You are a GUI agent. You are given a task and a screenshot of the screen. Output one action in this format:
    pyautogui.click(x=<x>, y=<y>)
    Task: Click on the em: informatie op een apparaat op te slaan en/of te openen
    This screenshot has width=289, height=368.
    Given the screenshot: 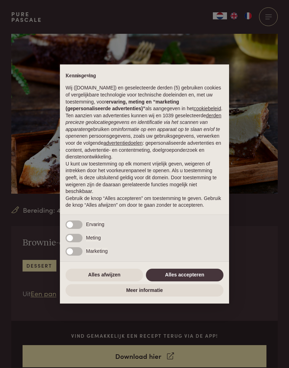 What is the action you would take?
    pyautogui.click(x=143, y=133)
    